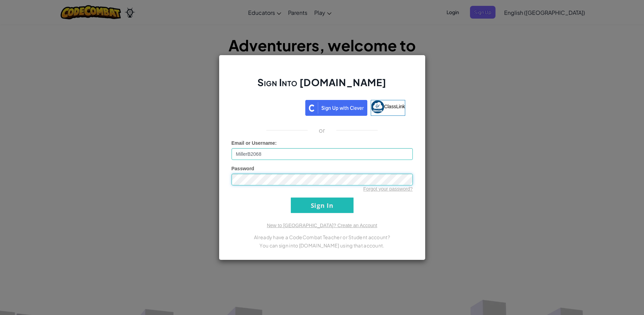  I want to click on img: classlink-logo-small.png, so click(378, 107).